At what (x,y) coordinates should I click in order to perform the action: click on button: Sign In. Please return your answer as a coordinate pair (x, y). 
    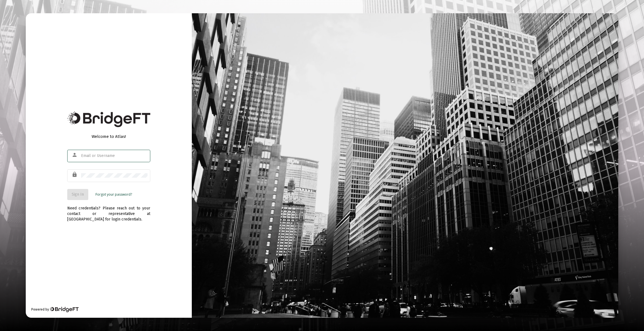
    Looking at the image, I should click on (78, 195).